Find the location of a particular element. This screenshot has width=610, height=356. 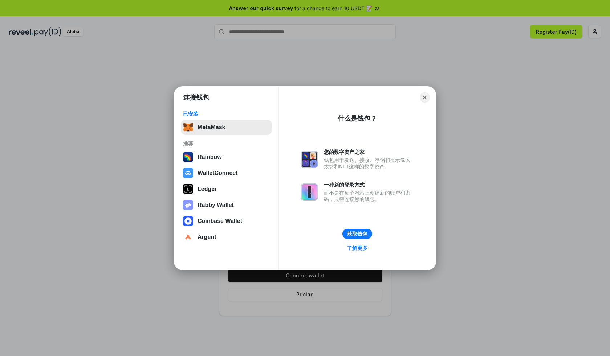

img: svg+xml,%3Csvg%20width%3D%22120%22%20height%3D%22120%22%20viewBox%3D%220%200%20120%20120%22%20fil... is located at coordinates (188, 157).